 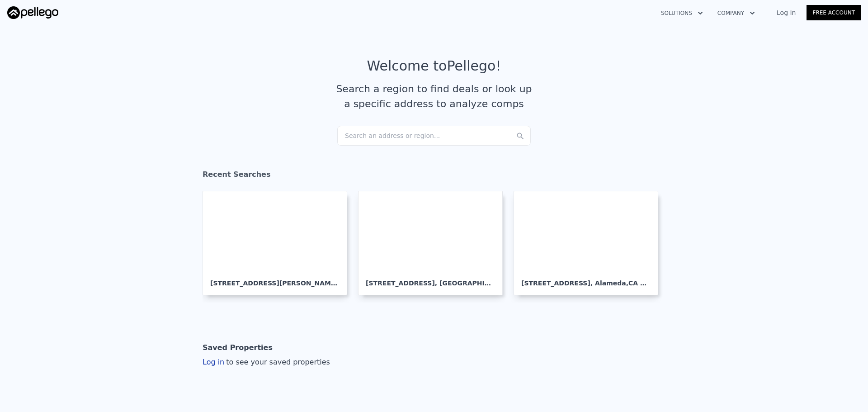 I want to click on button: Solutions, so click(x=682, y=13).